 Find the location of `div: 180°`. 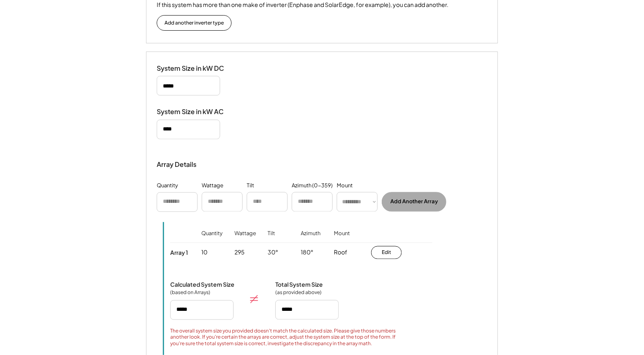

div: 180° is located at coordinates (307, 253).